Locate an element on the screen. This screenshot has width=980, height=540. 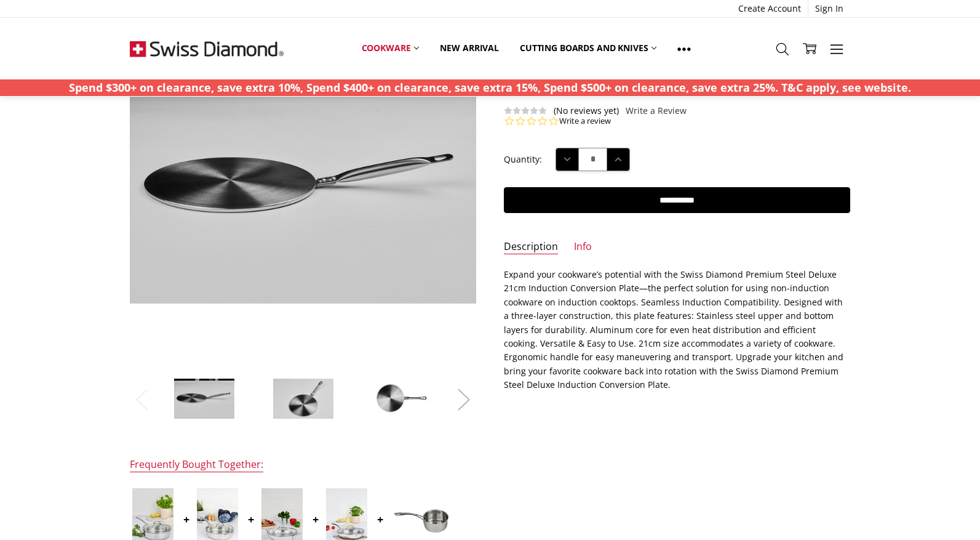
a: Write a Review is located at coordinates (656, 111).